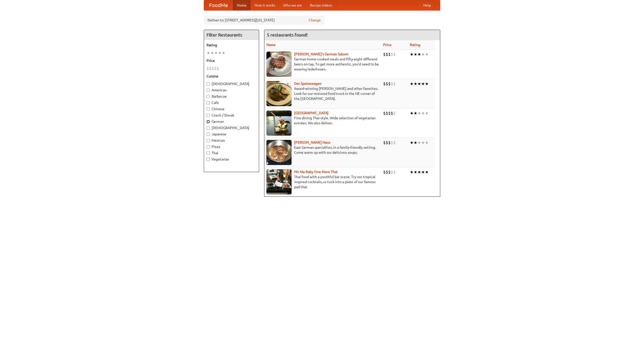  Describe the element at coordinates (316, 172) in the screenshot. I see `b: Hit Me Baby One More Thai` at that location.